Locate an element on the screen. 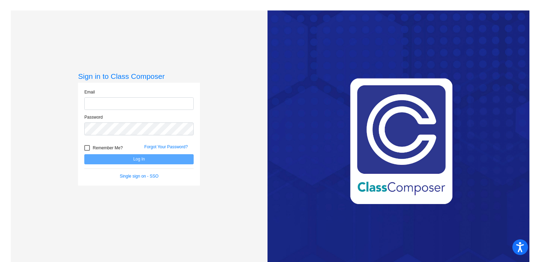  span: Remember Me? is located at coordinates (108, 148).